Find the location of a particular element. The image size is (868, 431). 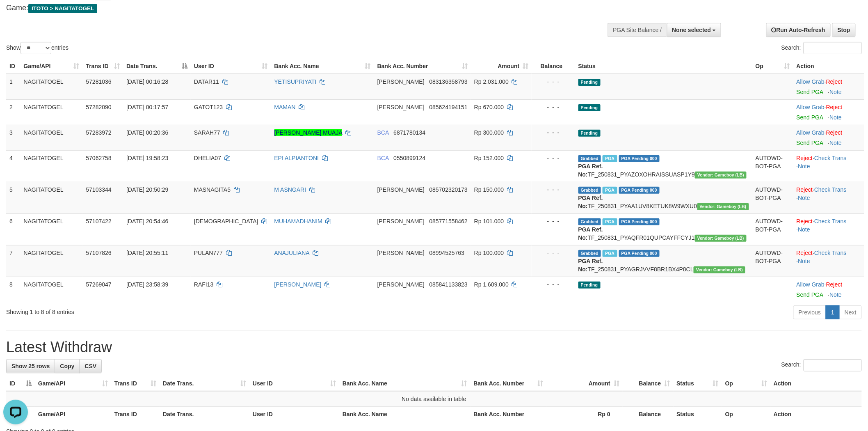

th: Action is located at coordinates (816, 383).